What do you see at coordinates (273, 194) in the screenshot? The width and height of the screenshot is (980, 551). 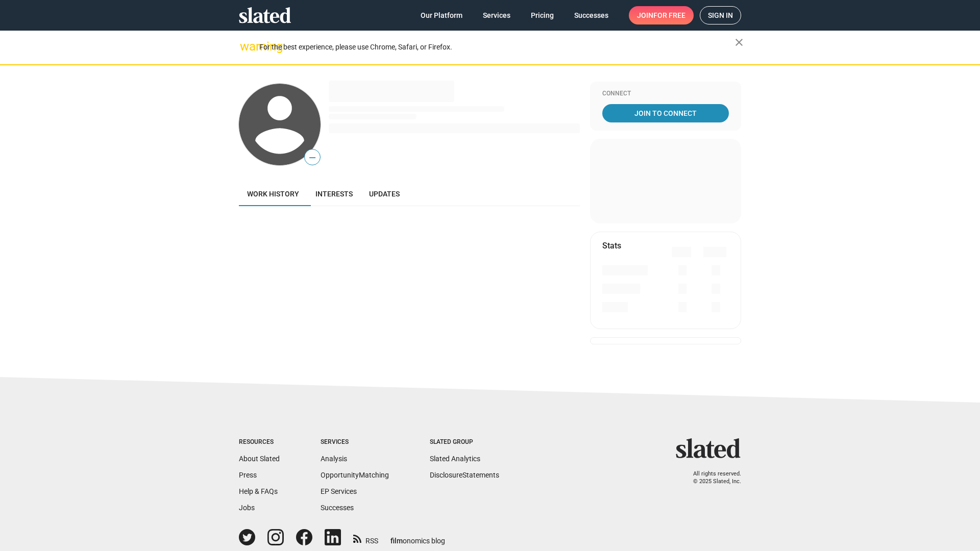 I see `a: Work history` at bounding box center [273, 194].